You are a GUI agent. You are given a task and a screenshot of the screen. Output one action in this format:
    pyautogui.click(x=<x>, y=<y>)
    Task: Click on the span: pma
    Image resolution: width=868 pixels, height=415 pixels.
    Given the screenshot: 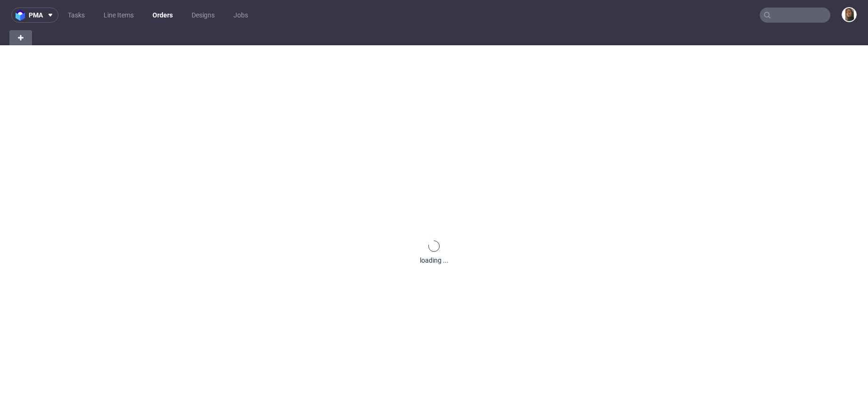 What is the action you would take?
    pyautogui.click(x=36, y=15)
    